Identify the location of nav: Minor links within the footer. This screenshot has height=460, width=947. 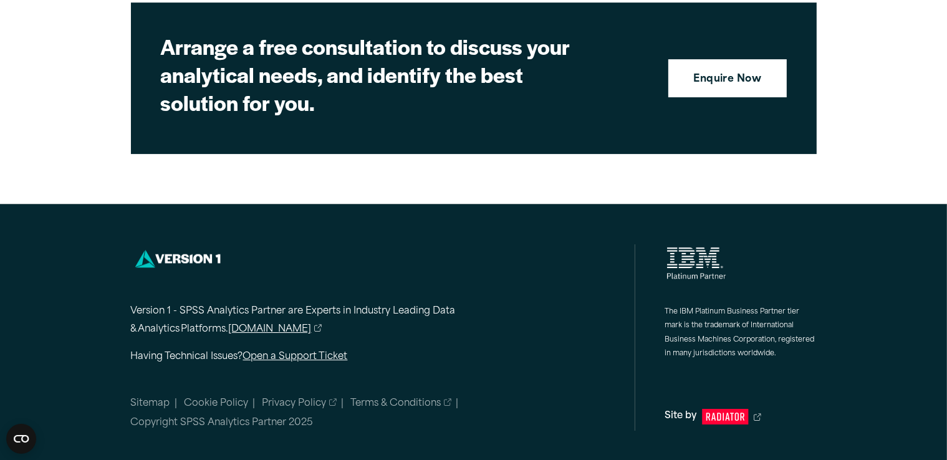
(383, 414).